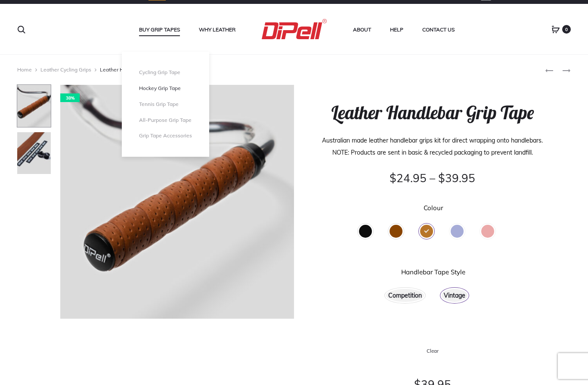  Describe the element at coordinates (165, 135) in the screenshot. I see `a: Grip Tape Accessories` at that location.